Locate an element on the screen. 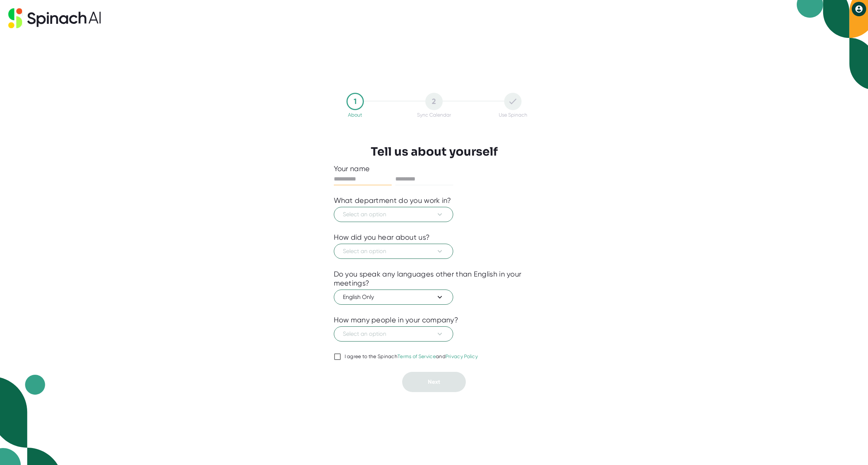  div: Sync Calendar is located at coordinates (434, 115).